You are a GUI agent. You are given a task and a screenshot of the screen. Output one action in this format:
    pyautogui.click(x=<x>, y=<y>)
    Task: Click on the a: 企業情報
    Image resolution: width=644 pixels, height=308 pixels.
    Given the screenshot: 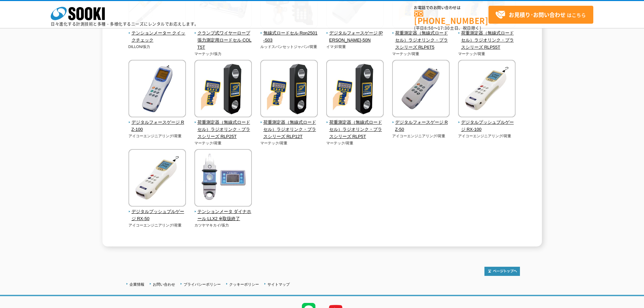 What is the action you would take?
    pyautogui.click(x=137, y=284)
    